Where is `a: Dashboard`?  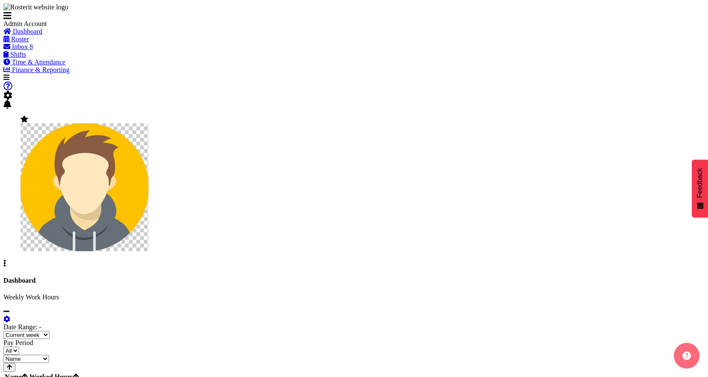
a: Dashboard is located at coordinates (23, 31).